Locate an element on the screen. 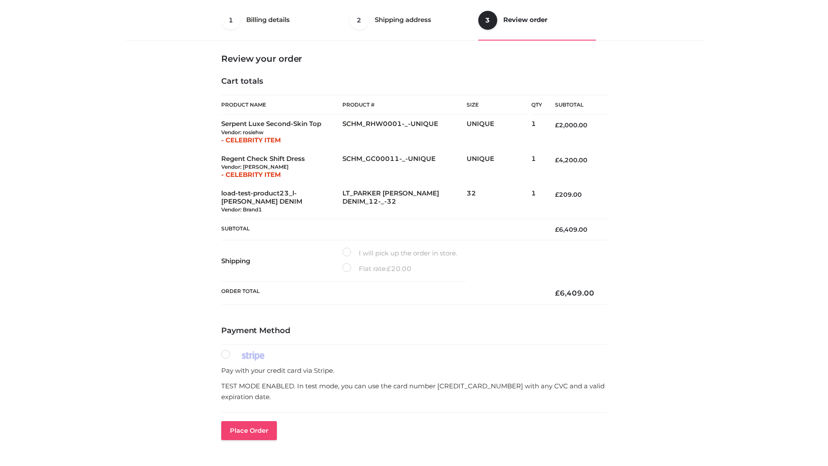  p: Pay with your credit card via Stripe. is located at coordinates (414, 370).